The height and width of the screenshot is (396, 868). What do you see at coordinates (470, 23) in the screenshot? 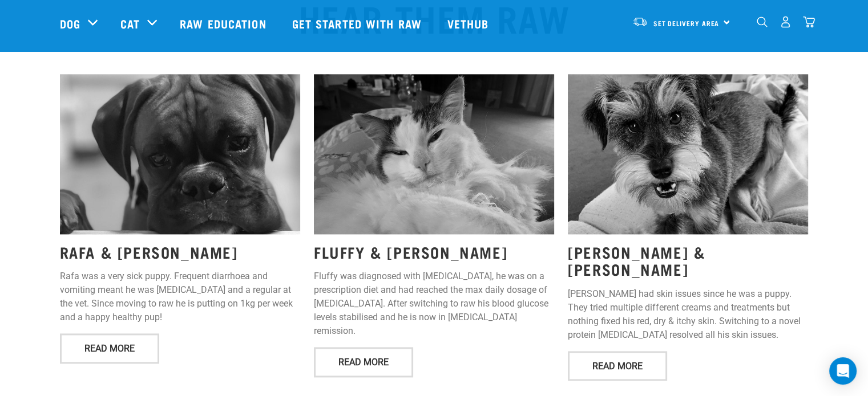
I see `a: Vethub` at bounding box center [470, 23].